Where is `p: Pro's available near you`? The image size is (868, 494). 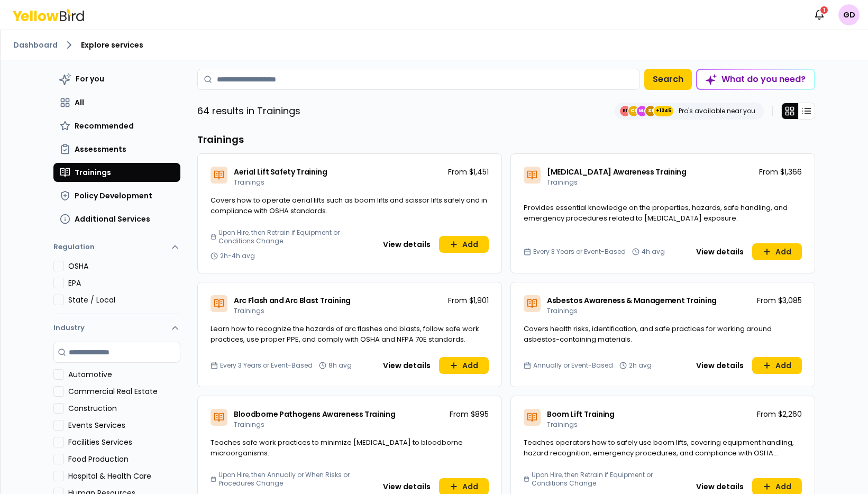 p: Pro's available near you is located at coordinates (717, 111).